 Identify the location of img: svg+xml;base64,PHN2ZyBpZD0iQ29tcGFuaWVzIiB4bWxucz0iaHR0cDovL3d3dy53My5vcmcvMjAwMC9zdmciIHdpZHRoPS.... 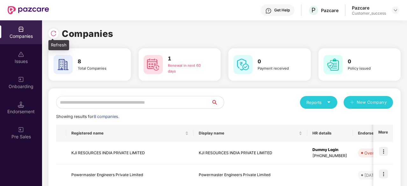
(21, 29).